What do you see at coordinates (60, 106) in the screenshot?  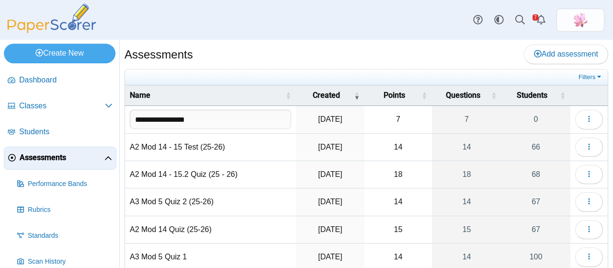 I see `a: Classes` at bounding box center [60, 106].